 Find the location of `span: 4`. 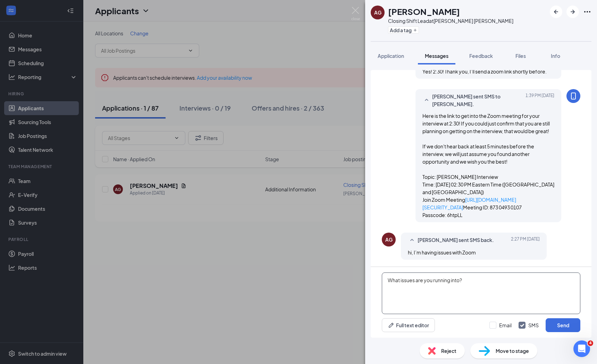

span: 4 is located at coordinates (591, 344).